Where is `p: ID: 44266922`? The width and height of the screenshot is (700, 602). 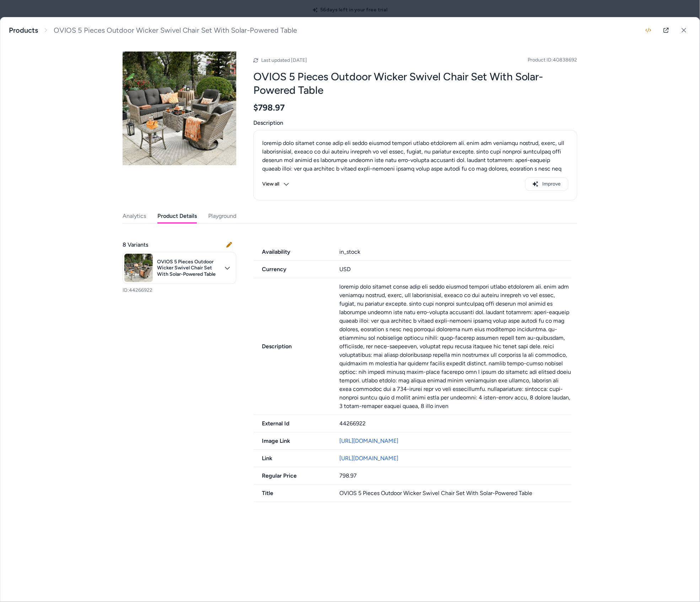 p: ID: 44266922 is located at coordinates (179, 291).